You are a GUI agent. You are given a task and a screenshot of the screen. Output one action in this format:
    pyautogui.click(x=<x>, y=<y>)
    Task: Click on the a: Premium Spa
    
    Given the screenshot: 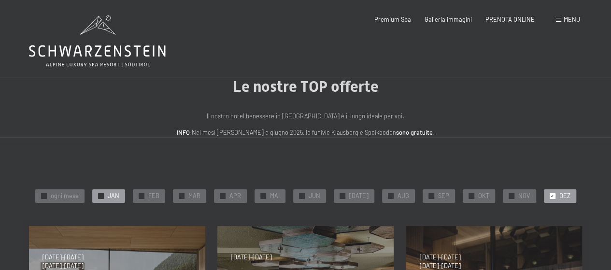 What is the action you would take?
    pyautogui.click(x=393, y=19)
    